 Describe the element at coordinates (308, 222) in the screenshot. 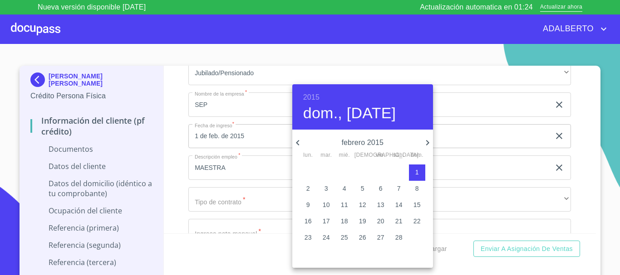

I see `button: 16` at that location.